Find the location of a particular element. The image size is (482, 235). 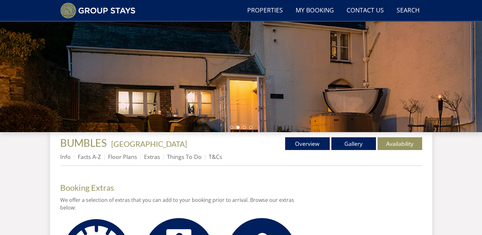

a: Booking Extras is located at coordinates (87, 188).